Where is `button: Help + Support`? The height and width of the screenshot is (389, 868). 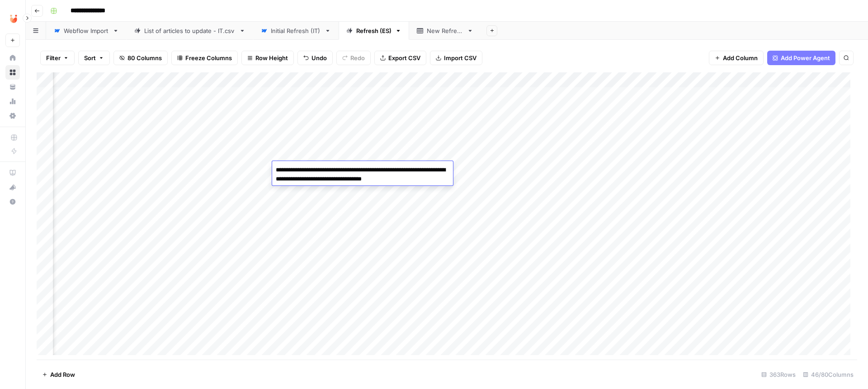
button: Help + Support is located at coordinates (13, 202).